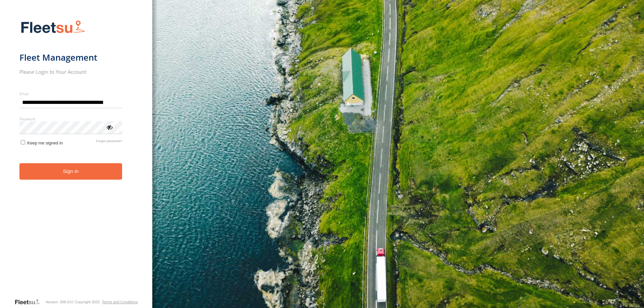  Describe the element at coordinates (71, 72) in the screenshot. I see `h2: Please Login to Your Account` at that location.